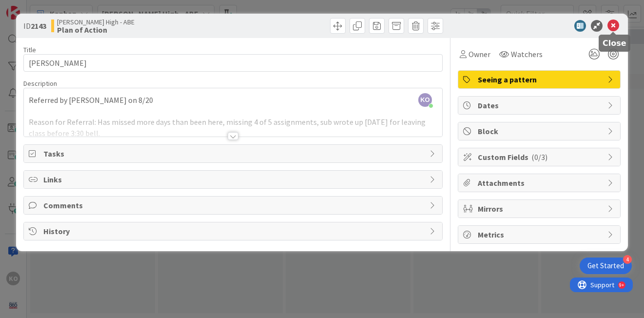 The width and height of the screenshot is (644, 318). Describe the element at coordinates (615, 43) in the screenshot. I see `h5: Close` at that location.